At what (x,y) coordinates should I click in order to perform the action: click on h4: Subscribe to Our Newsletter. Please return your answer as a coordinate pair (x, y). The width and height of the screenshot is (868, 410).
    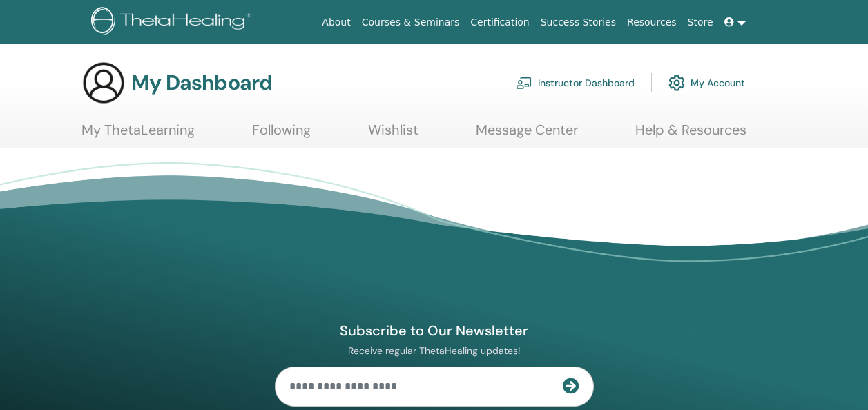
    Looking at the image, I should click on (434, 331).